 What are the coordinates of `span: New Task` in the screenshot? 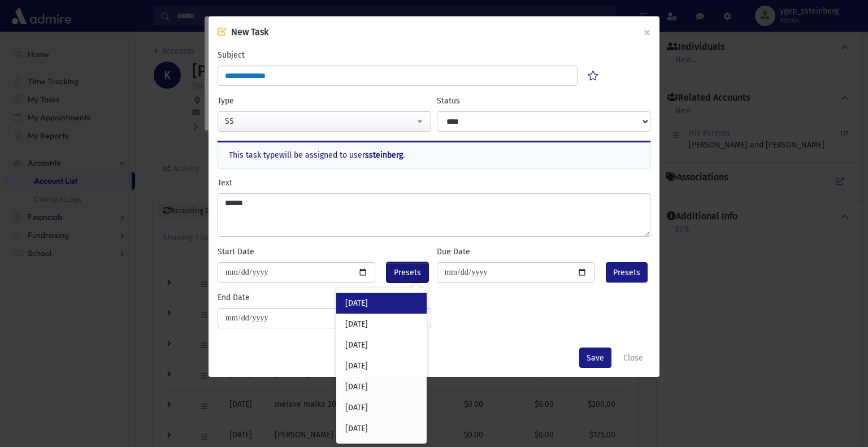 It's located at (250, 31).